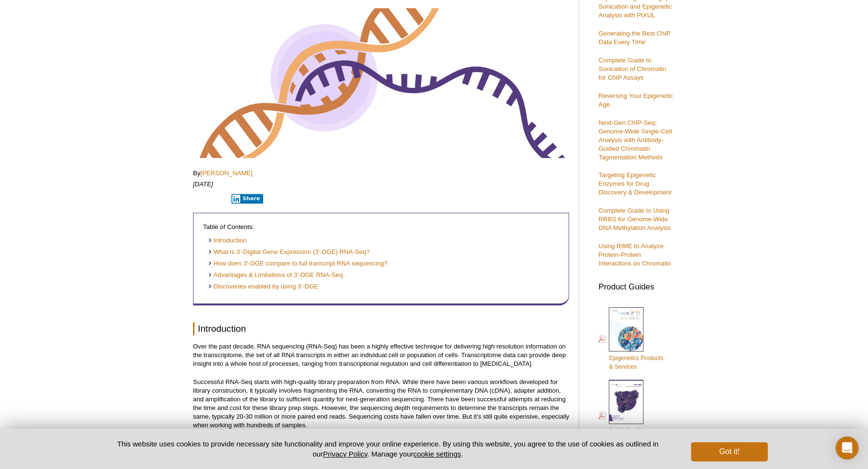 The width and height of the screenshot is (868, 469). What do you see at coordinates (632, 69) in the screenshot?
I see `a: Complete Guide to Sonication of Chromatin for ChIP Assays` at bounding box center [632, 69].